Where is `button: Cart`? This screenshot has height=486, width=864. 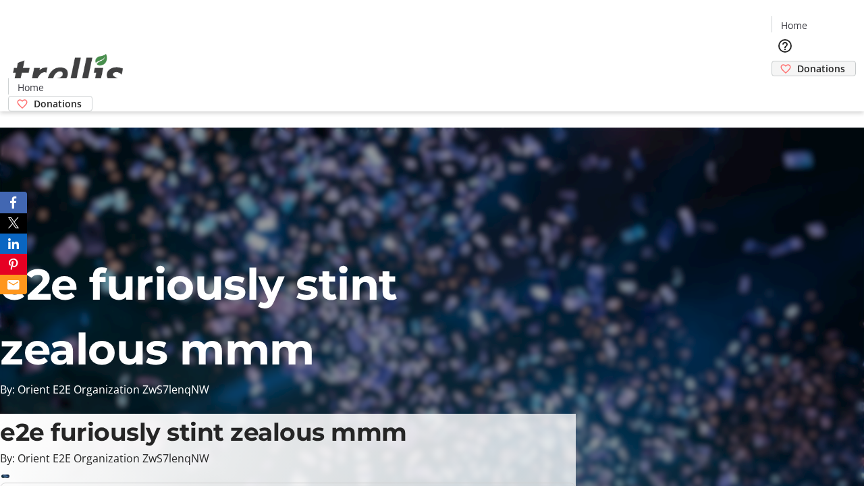 button: Cart is located at coordinates (785, 90).